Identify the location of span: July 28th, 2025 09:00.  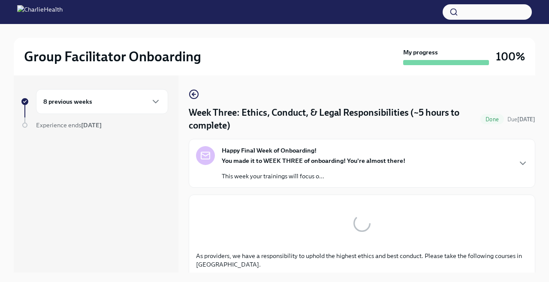
(521, 119).